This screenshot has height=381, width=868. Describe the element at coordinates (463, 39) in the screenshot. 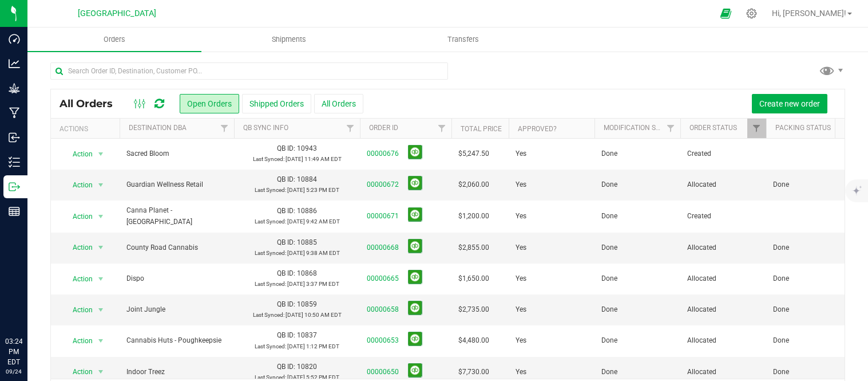

I see `span: Transfers` at that location.